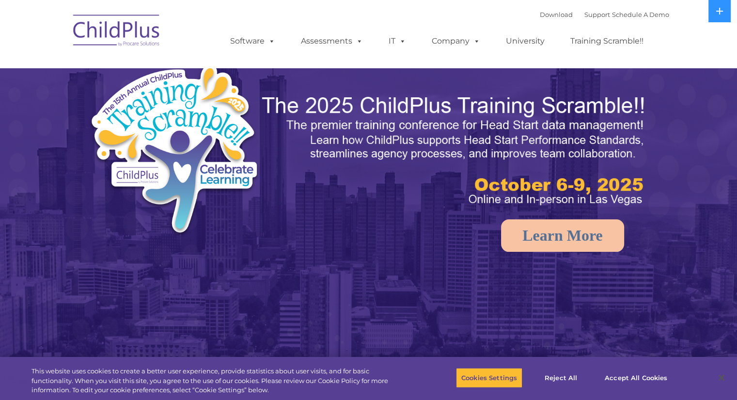 Image resolution: width=737 pixels, height=400 pixels. I want to click on a: Company, so click(456, 41).